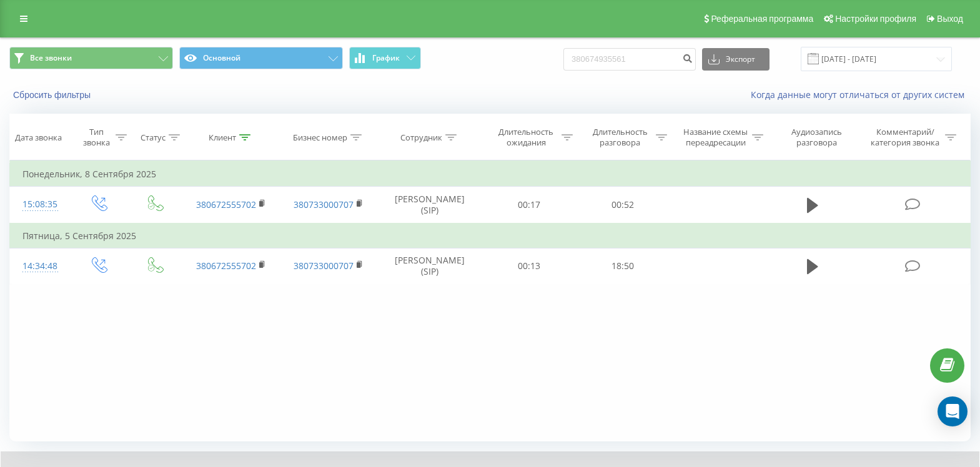  I want to click on span: График, so click(386, 58).